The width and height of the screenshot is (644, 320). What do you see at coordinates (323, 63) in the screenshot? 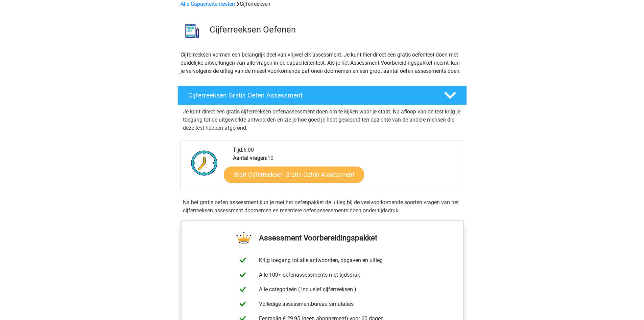
I see `p: Cijferreeksen vormen een belangrijk deel van vrijwel elk assessment. Je kunt hier direct een grat...` at bounding box center [323, 63].